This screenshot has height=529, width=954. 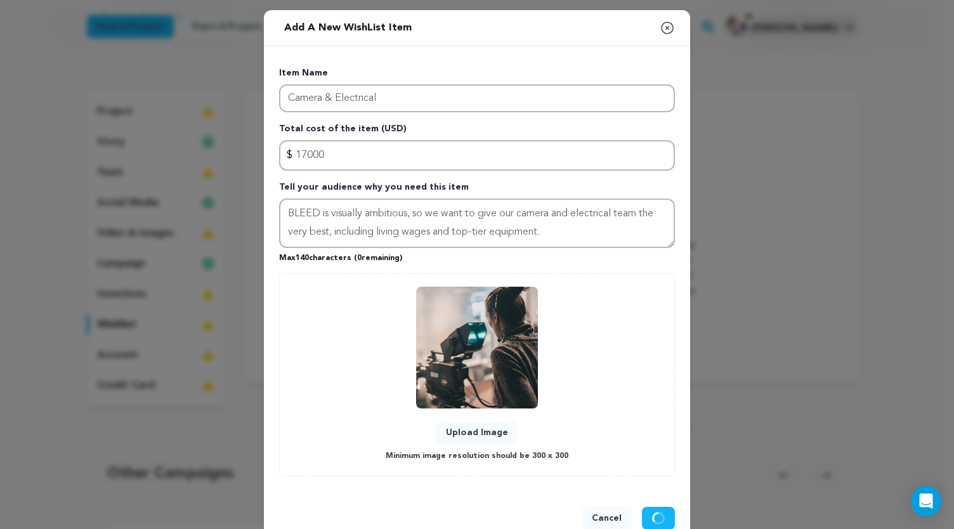 I want to click on span: 0, so click(x=359, y=258).